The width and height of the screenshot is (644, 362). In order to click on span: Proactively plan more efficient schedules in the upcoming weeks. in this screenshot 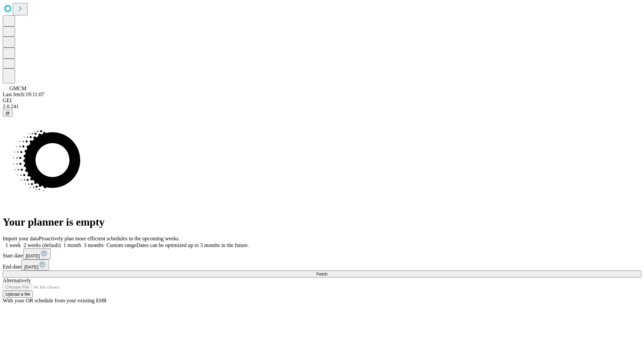, I will do `click(109, 238)`.